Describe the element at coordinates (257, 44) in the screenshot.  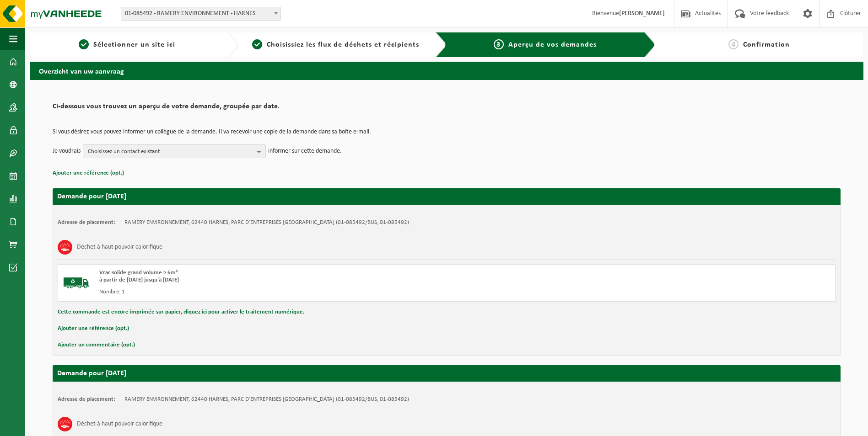
I see `span: 2` at that location.